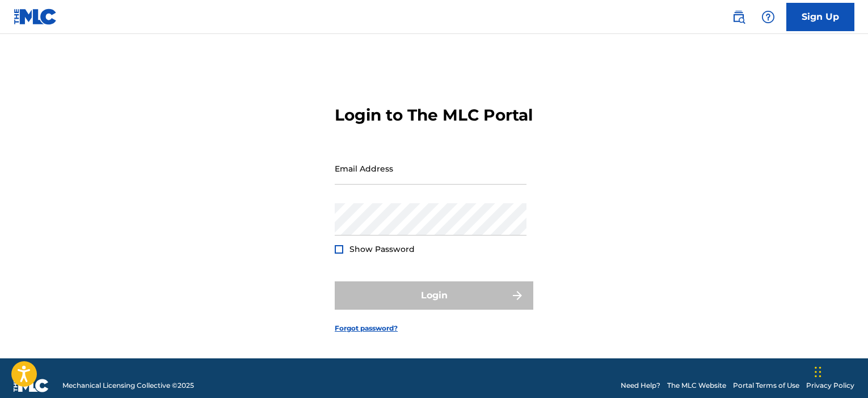 Image resolution: width=868 pixels, height=398 pixels. I want to click on span: Mechanical Licensing Collective © 2025, so click(128, 386).